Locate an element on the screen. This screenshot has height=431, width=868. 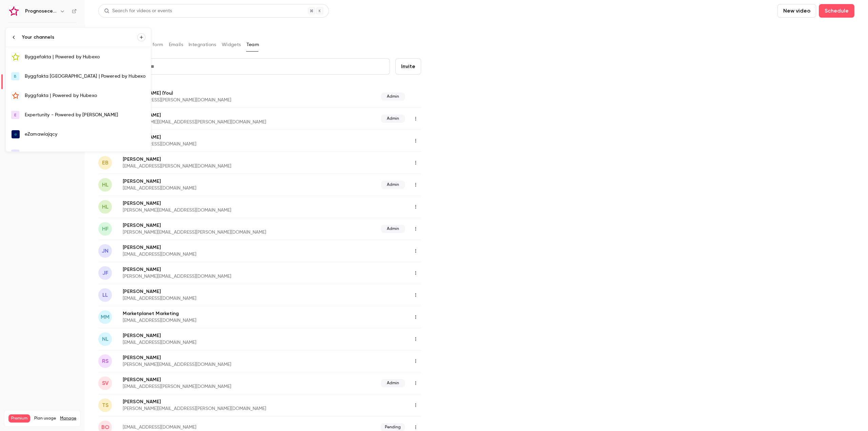
div: Hubexo 4 is located at coordinates (85, 154).